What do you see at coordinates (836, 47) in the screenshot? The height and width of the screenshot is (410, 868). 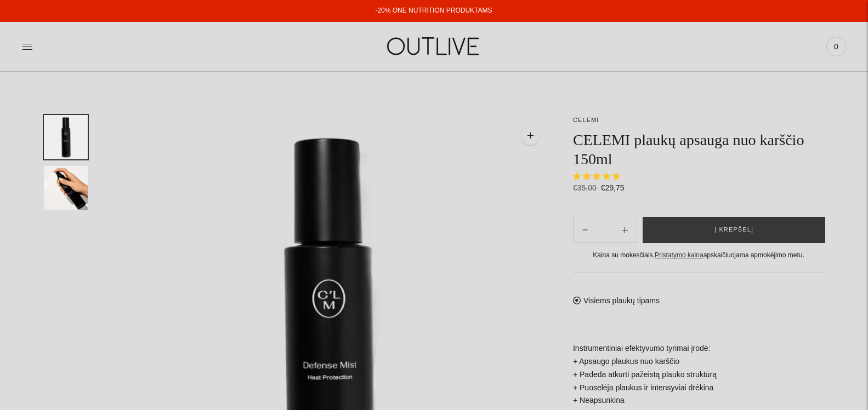 I see `span: 0` at bounding box center [836, 47].